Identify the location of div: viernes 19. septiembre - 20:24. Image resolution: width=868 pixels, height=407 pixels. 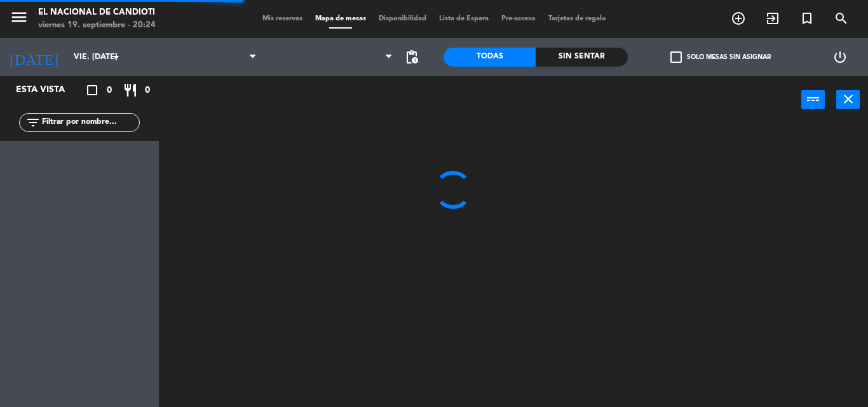
(97, 25).